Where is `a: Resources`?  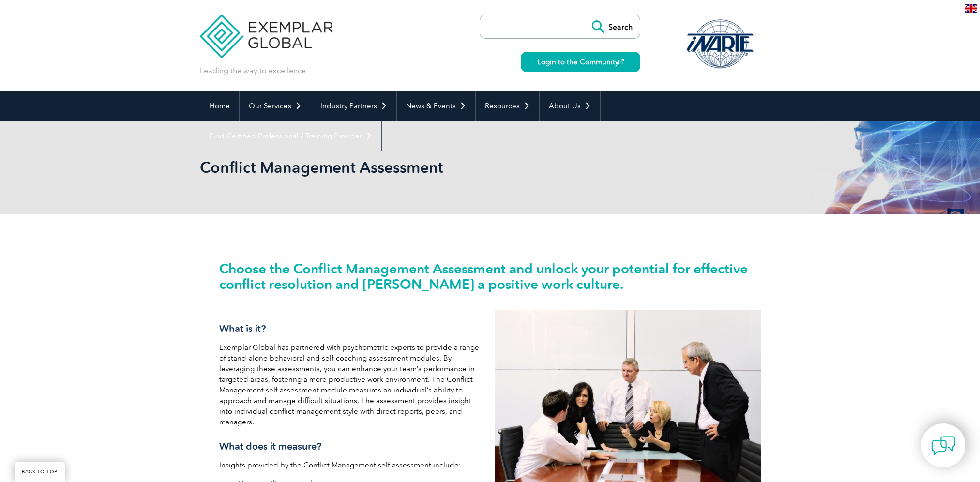 a: Resources is located at coordinates (507, 106).